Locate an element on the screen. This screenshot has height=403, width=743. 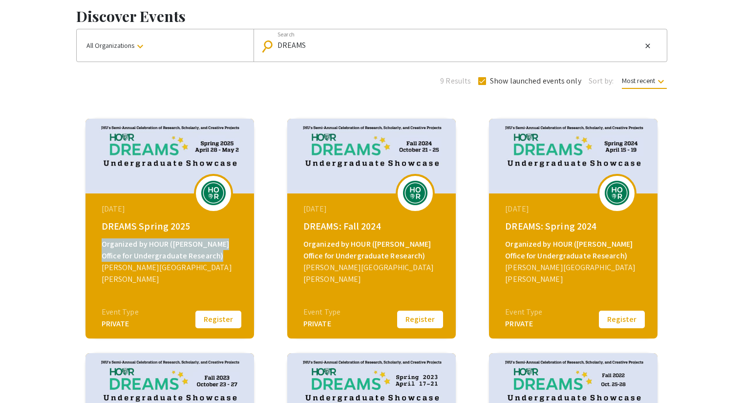
span: All Organizations is located at coordinates (116, 45).